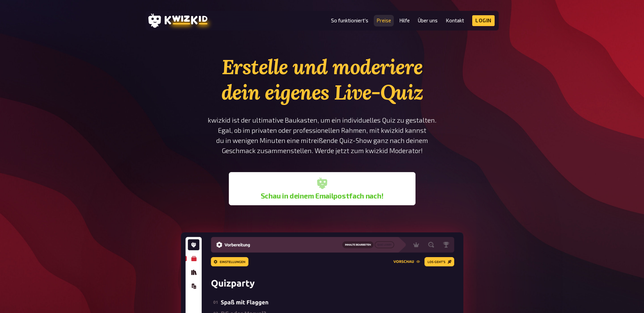  What do you see at coordinates (455, 21) in the screenshot?
I see `a: Kontakt` at bounding box center [455, 21].